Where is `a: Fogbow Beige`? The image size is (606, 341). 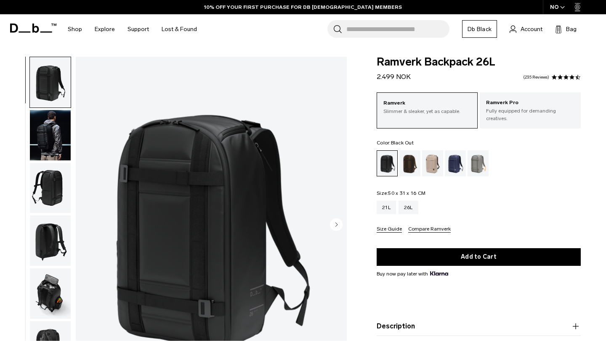
a: Fogbow Beige is located at coordinates (432, 164).